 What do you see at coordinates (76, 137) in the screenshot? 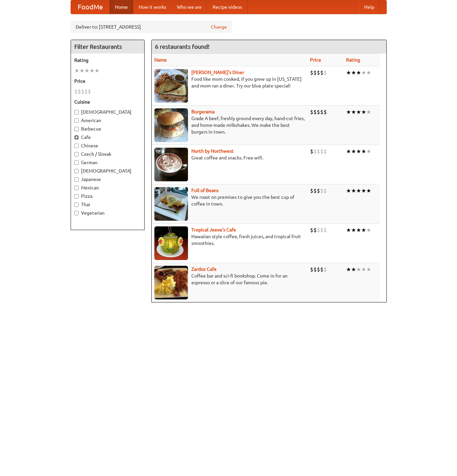
I see `input: Cafe` at bounding box center [76, 137].